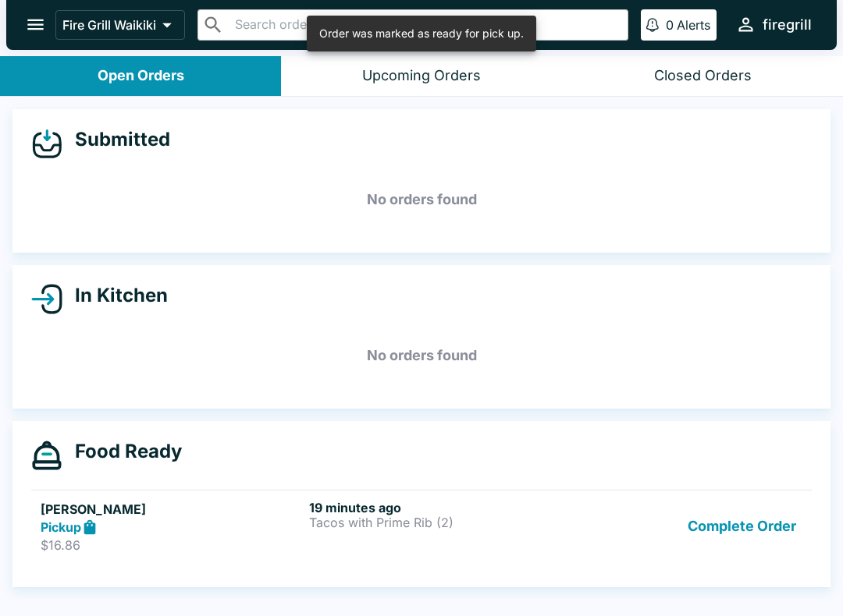 The height and width of the screenshot is (616, 843). What do you see at coordinates (742, 527) in the screenshot?
I see `button: Complete Order` at bounding box center [742, 527].